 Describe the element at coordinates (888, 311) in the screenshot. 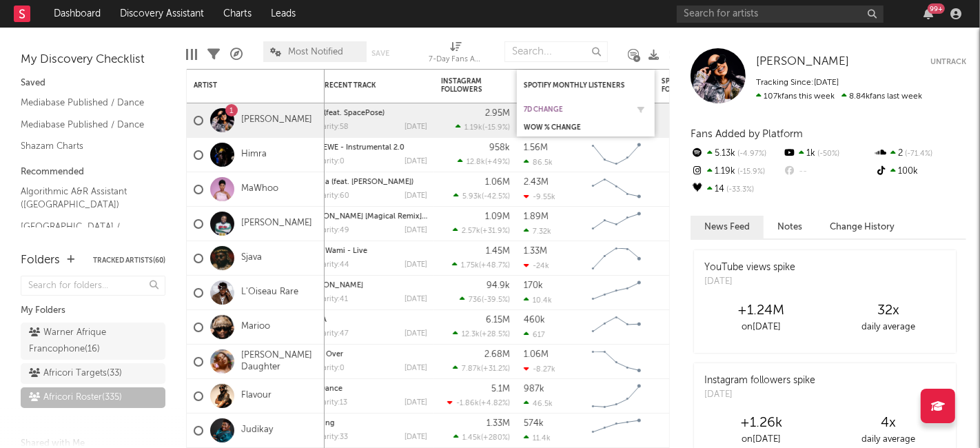

I see `div: 32 x` at that location.